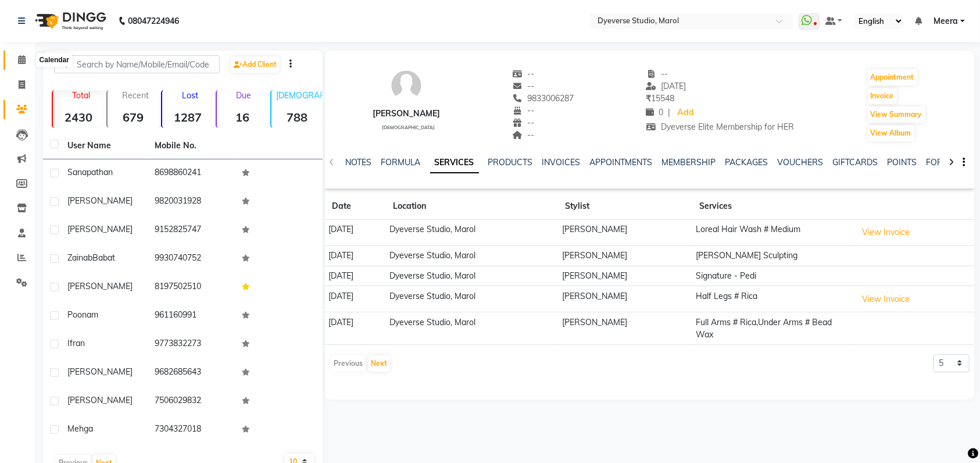 This screenshot has width=980, height=463. I want to click on span: 15548, so click(660, 99).